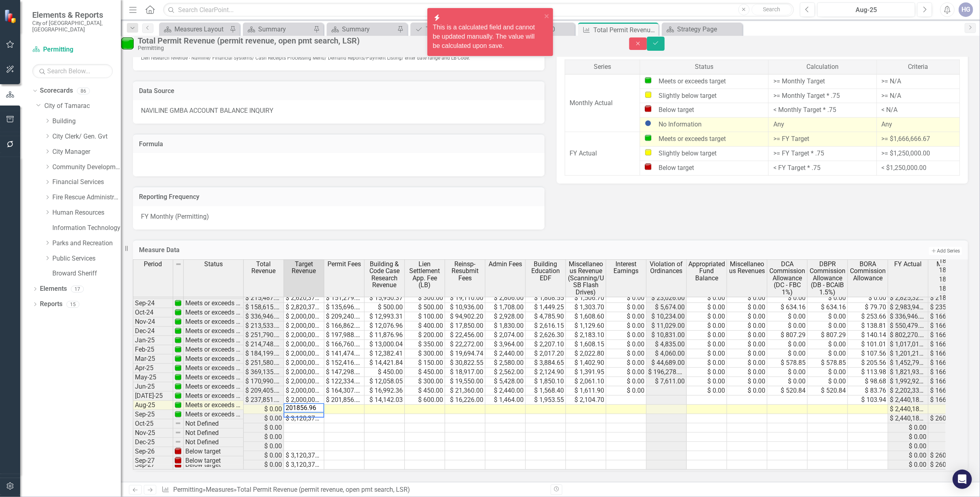 The height and width of the screenshot is (497, 980). What do you see at coordinates (965, 10) in the screenshot?
I see `button: HG` at bounding box center [965, 10].